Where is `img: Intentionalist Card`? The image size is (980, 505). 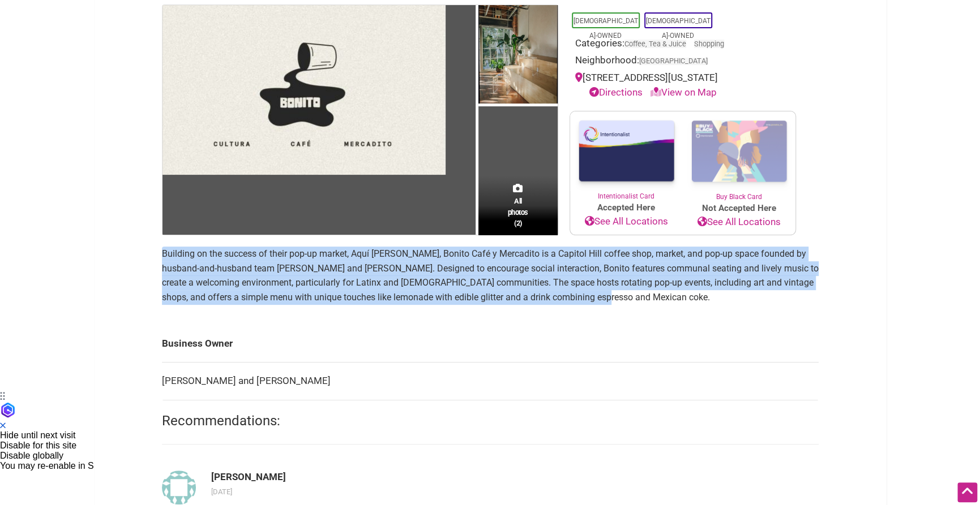 img: Intentionalist Card is located at coordinates (626, 151).